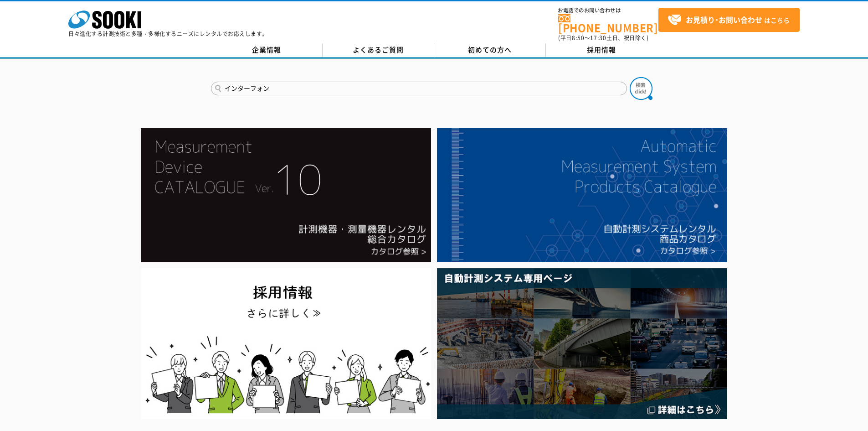  Describe the element at coordinates (490, 49) in the screenshot. I see `span: 初めての方へ` at that location.